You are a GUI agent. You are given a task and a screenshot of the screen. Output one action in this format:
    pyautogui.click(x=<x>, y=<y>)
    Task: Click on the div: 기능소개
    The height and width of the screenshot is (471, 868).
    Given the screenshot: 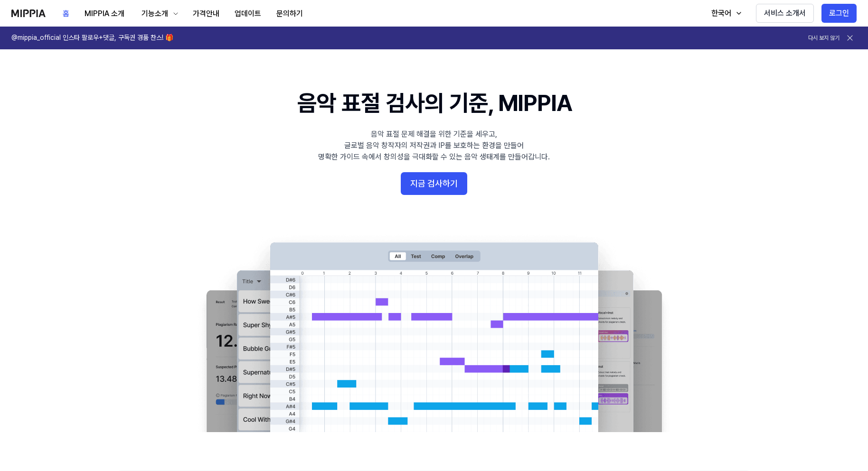 What is the action you would take?
    pyautogui.click(x=155, y=13)
    